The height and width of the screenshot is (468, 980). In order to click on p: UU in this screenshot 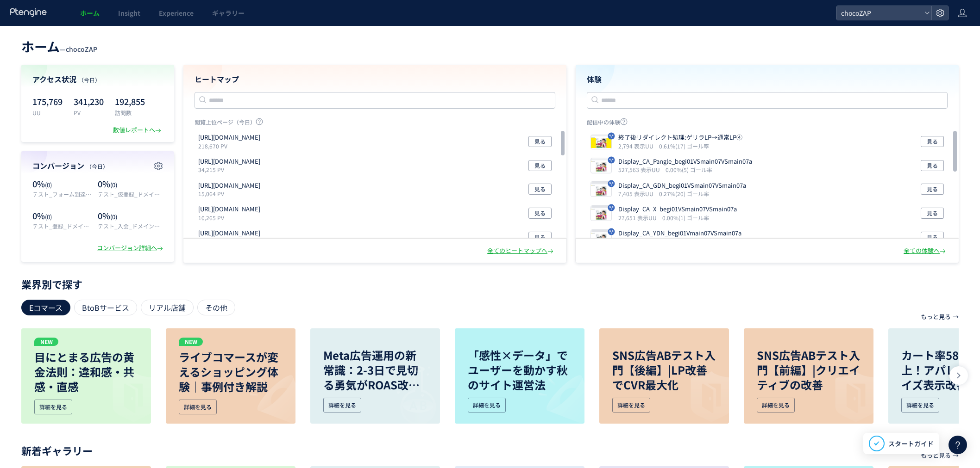, I will do `click(47, 113)`.